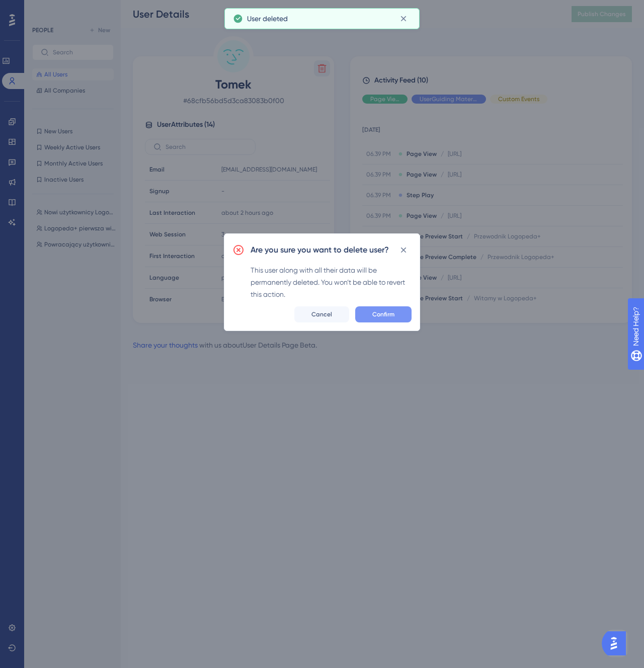  What do you see at coordinates (12, 15) in the screenshot?
I see `img: launcher-image-alternative-text` at bounding box center [12, 15].